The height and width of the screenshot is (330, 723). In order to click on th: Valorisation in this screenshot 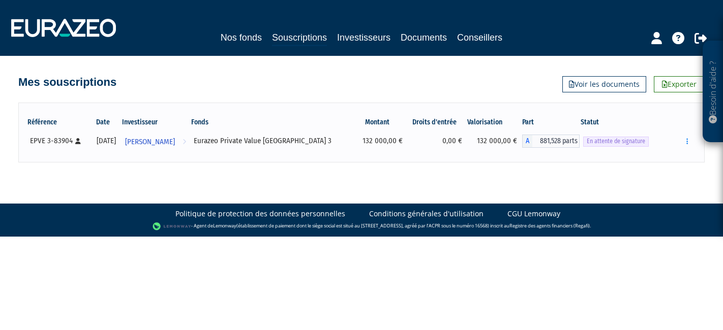, I will do `click(494, 122)`.